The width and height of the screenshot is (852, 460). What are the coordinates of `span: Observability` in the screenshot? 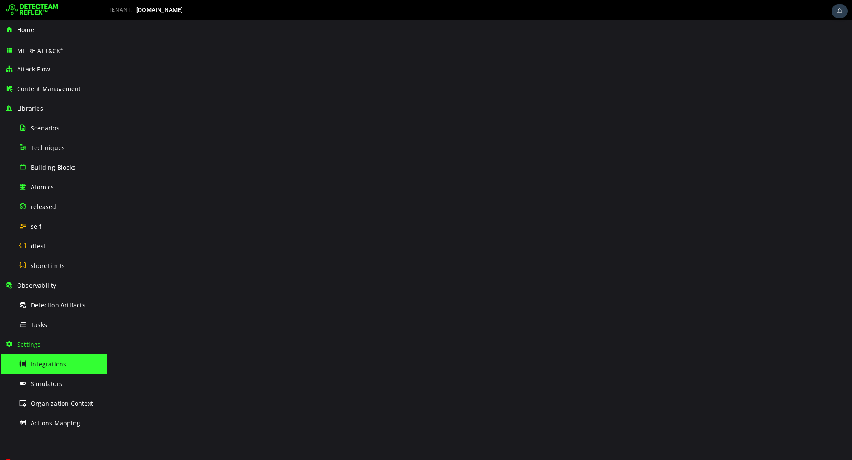 It's located at (37, 285).